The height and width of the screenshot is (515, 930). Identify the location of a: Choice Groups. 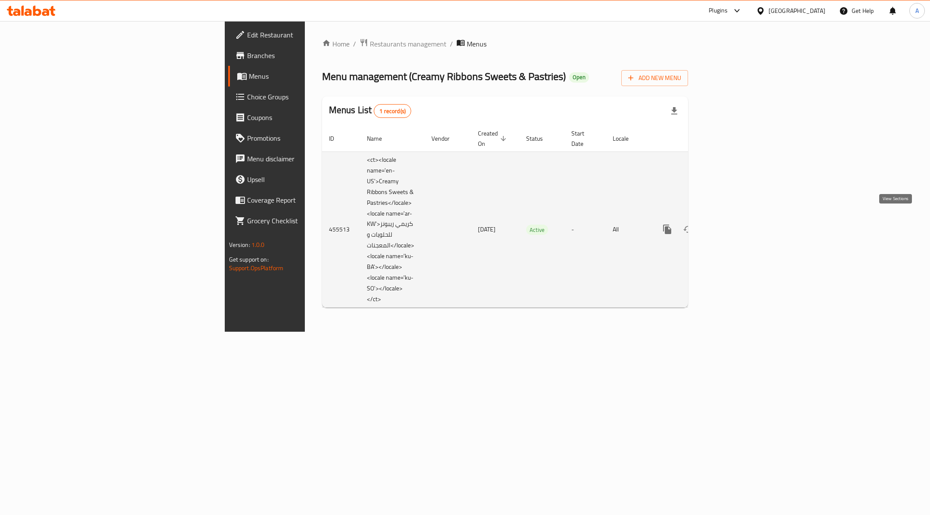
(304, 97).